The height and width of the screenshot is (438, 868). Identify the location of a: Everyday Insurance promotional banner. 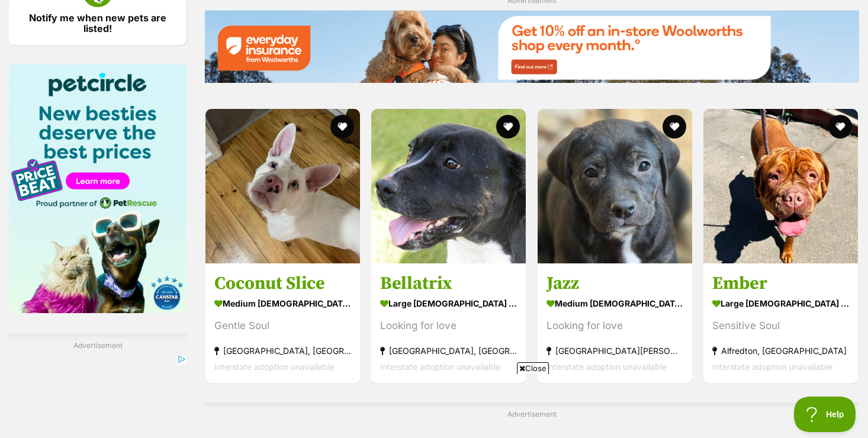
(531, 47).